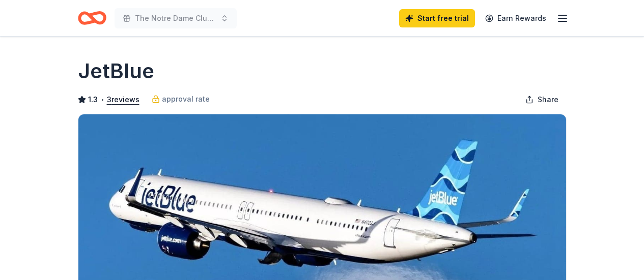 The width and height of the screenshot is (644, 280). What do you see at coordinates (93, 100) in the screenshot?
I see `span: 1.3` at bounding box center [93, 100].